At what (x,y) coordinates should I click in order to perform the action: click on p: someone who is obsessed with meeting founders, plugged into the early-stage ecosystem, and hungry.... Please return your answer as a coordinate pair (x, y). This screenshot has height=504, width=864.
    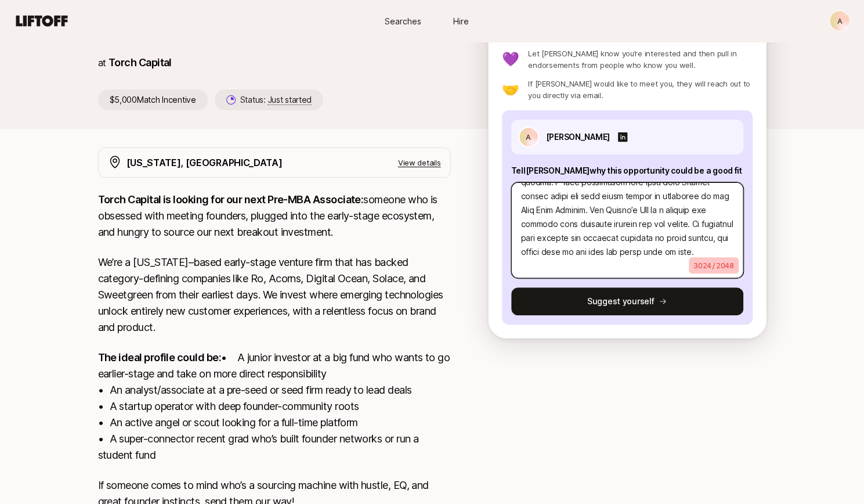
    Looking at the image, I should click on (274, 216).